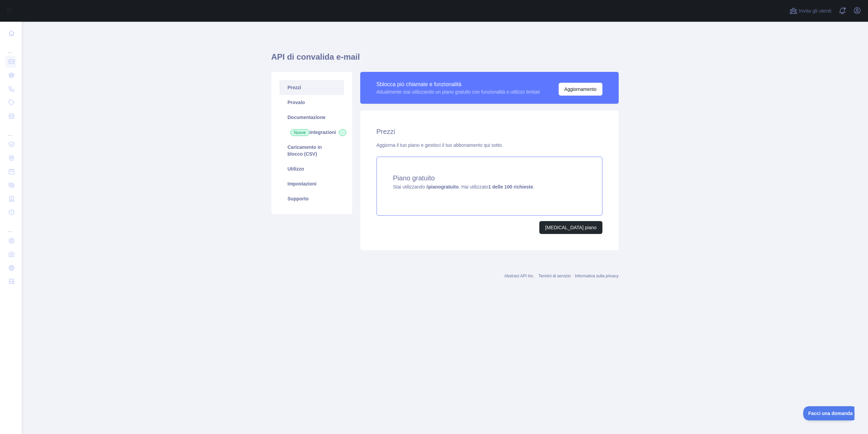 This screenshot has height=434, width=868. What do you see at coordinates (435, 187) in the screenshot?
I see `font: piano` at bounding box center [435, 187].